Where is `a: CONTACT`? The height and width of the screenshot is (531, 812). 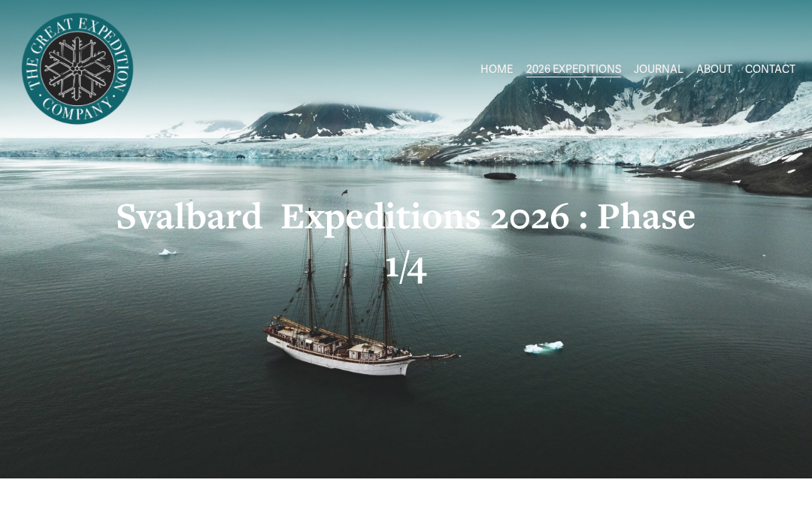
a: CONTACT is located at coordinates (770, 68).